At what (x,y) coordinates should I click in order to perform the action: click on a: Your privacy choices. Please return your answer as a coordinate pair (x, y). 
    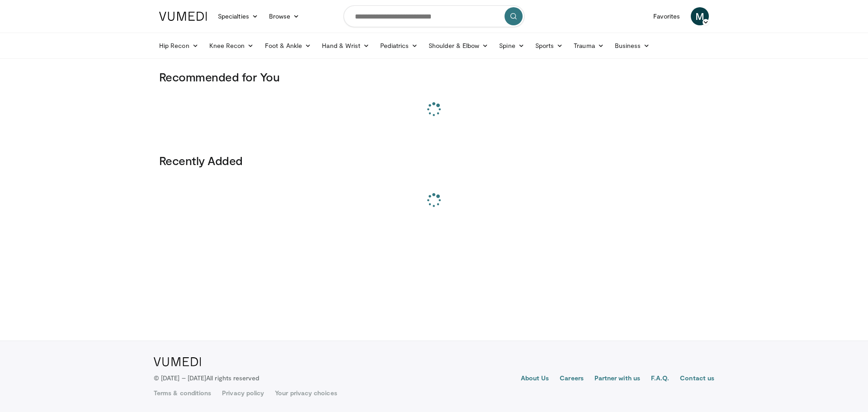
    Looking at the image, I should click on (306, 393).